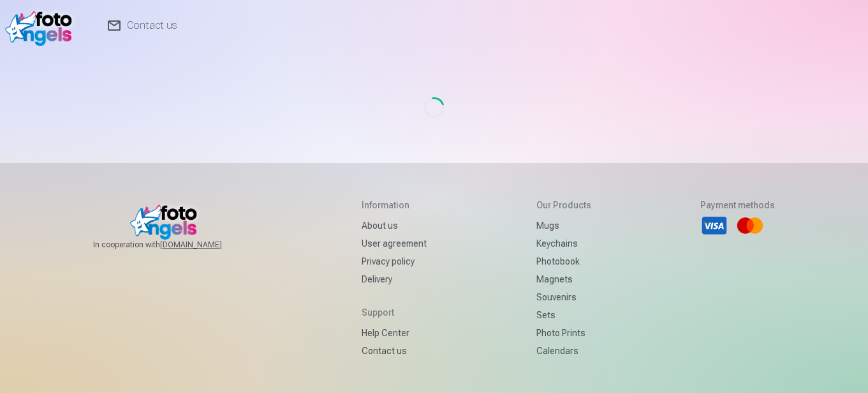 The width and height of the screenshot is (868, 393). Describe the element at coordinates (564, 261) in the screenshot. I see `a: Photobook` at that location.